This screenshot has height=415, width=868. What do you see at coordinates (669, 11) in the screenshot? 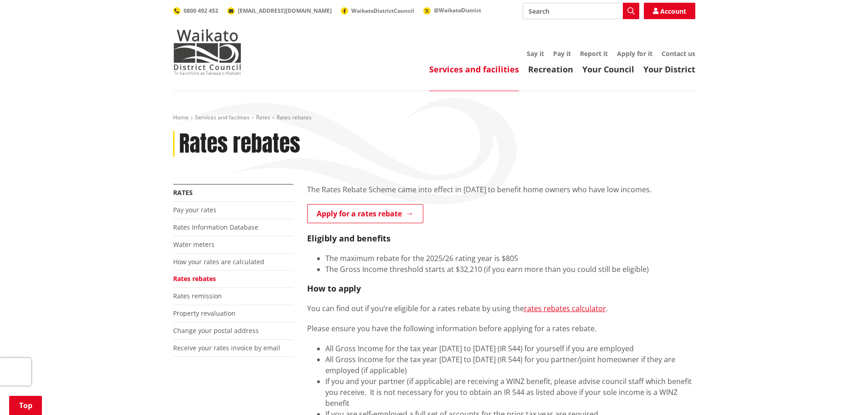
I see `a: Account` at bounding box center [669, 11].